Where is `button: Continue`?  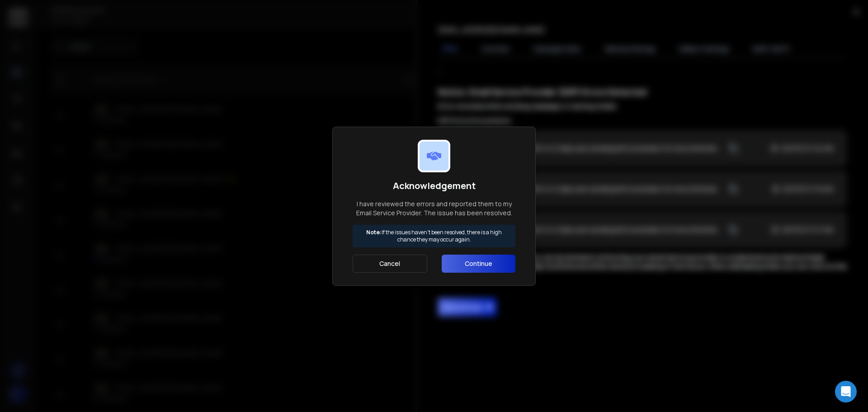
button: Continue is located at coordinates (479, 263).